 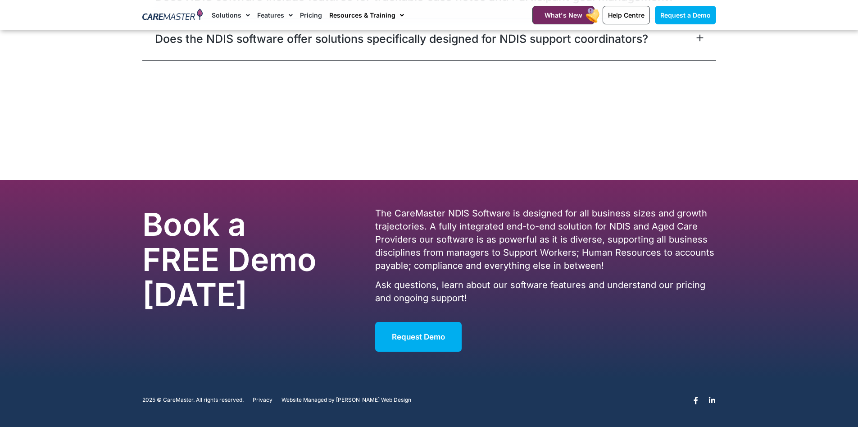 What do you see at coordinates (626, 15) in the screenshot?
I see `a: Help Centre` at bounding box center [626, 15].